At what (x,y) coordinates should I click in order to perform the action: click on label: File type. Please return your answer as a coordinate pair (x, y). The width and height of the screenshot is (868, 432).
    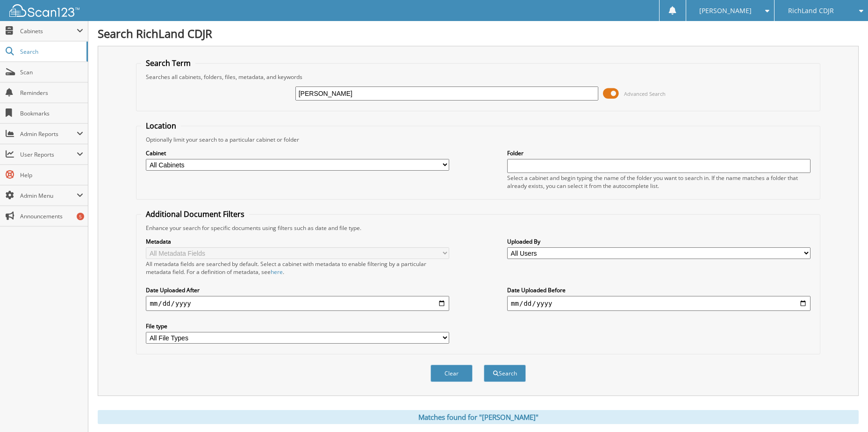
    Looking at the image, I should click on (297, 326).